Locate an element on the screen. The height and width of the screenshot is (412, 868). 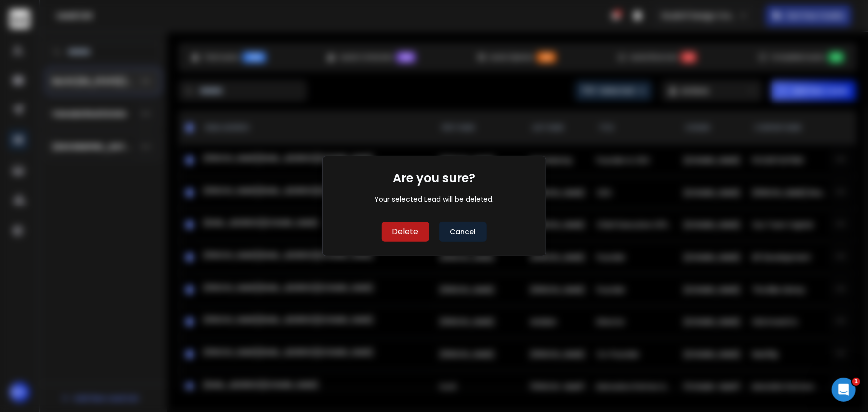
div: Your selected Lead will be deleted. is located at coordinates (434, 199).